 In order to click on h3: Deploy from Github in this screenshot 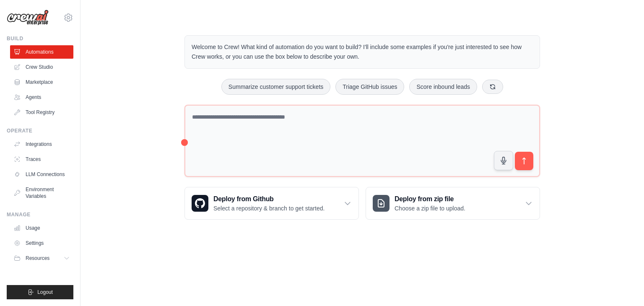, I will do `click(269, 199)`.